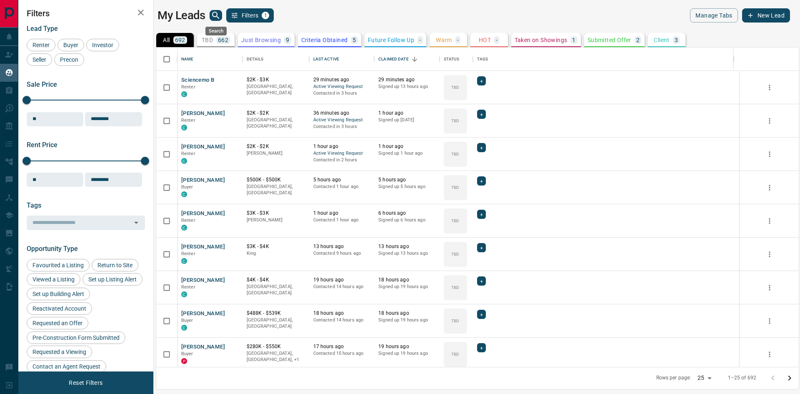 The height and width of the screenshot is (394, 800). I want to click on div: Details, so click(276, 59).